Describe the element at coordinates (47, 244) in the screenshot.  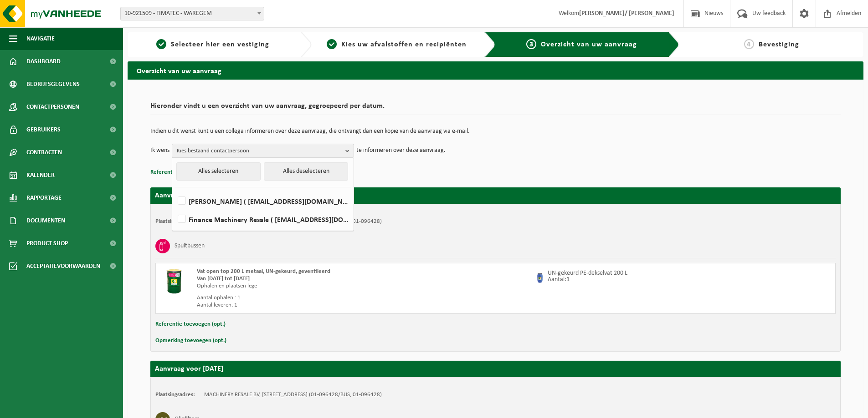
I see `span: Product Shop` at that location.